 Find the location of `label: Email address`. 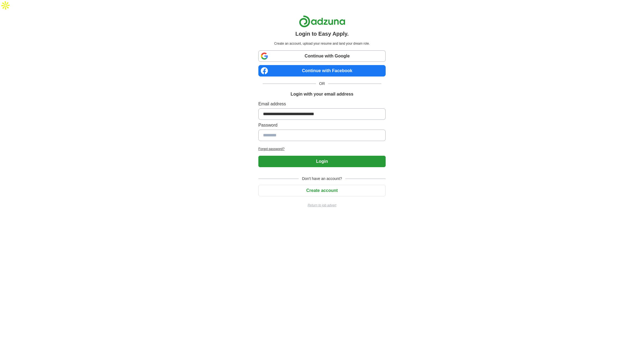

label: Email address is located at coordinates (322, 104).